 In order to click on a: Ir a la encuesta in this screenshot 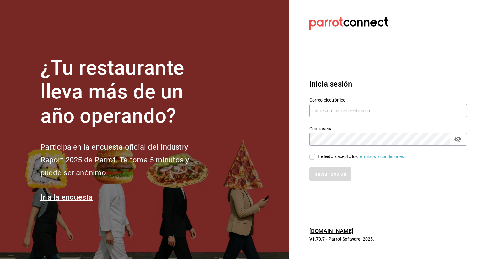, I will do `click(66, 197)`.